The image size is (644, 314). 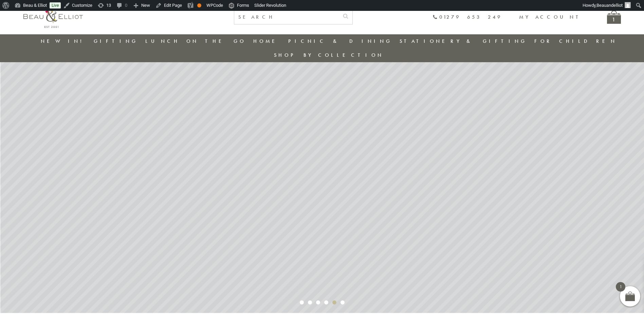 I want to click on div: OK, so click(x=199, y=6).